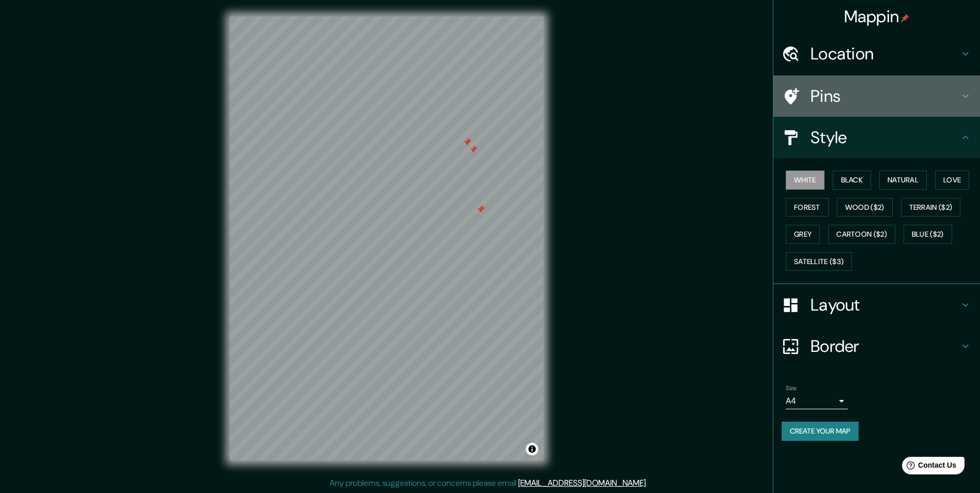  I want to click on h4: Pins, so click(885, 96).